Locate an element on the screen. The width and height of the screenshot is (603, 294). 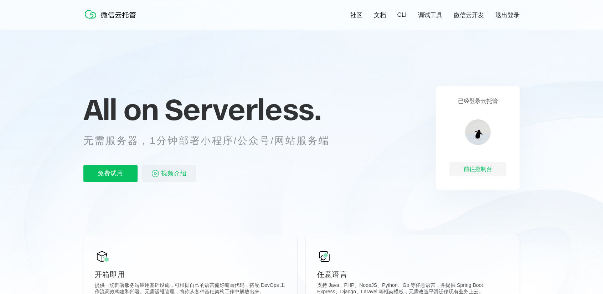
a: 社区 is located at coordinates (357, 15).